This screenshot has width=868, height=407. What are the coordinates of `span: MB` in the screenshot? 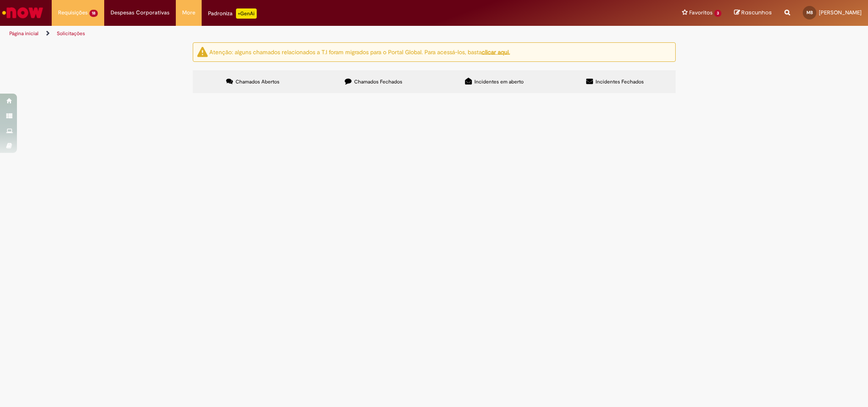 It's located at (809, 12).